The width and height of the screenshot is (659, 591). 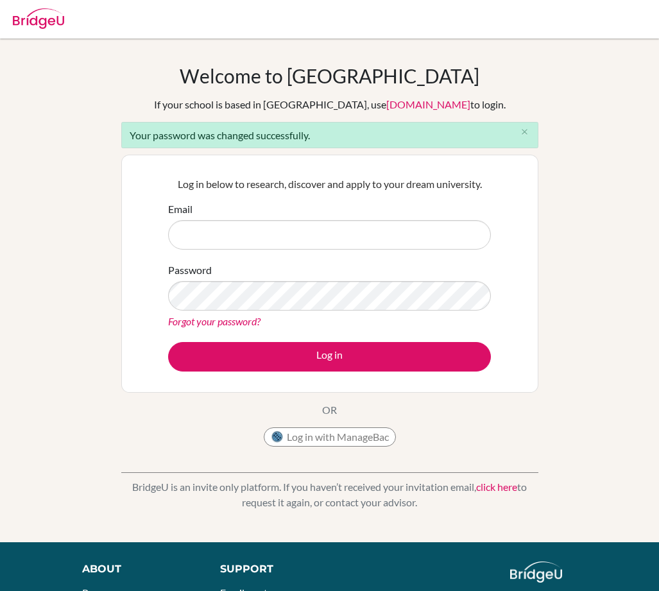 I want to click on div: Support, so click(x=269, y=569).